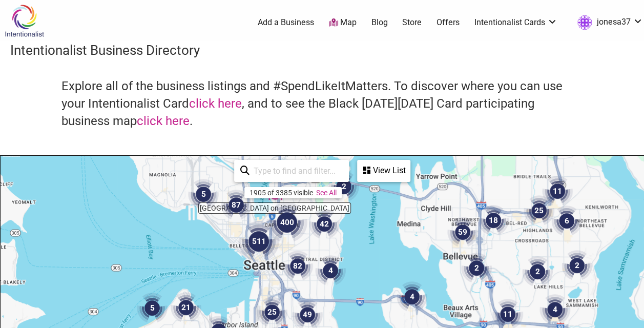 The width and height of the screenshot is (644, 328). What do you see at coordinates (326, 193) in the screenshot?
I see `a: See All` at bounding box center [326, 193].